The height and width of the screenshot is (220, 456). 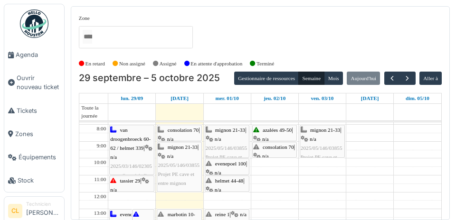 I want to click on button: Précédent, so click(x=392, y=78).